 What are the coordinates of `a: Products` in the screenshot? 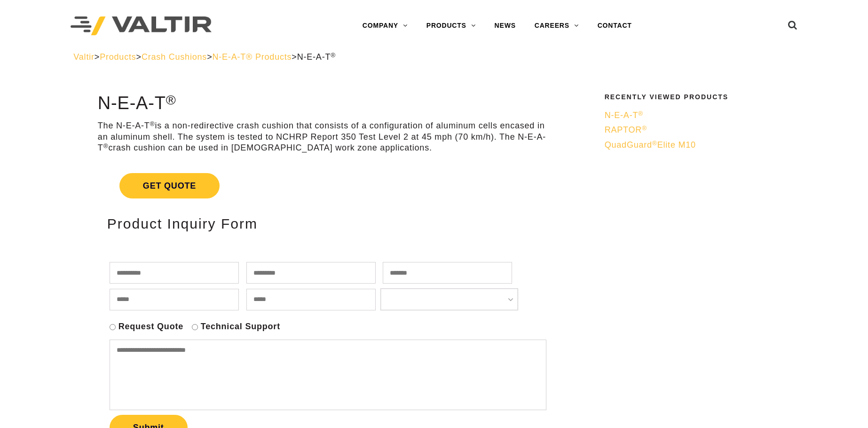 It's located at (118, 57).